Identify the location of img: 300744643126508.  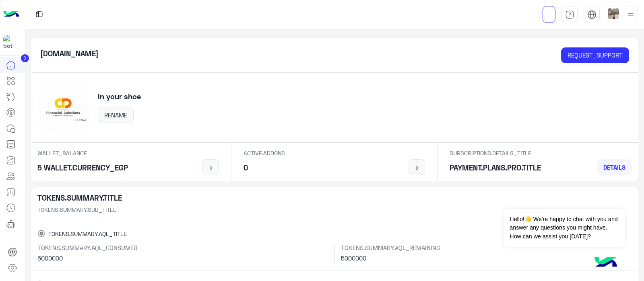
(11, 42).